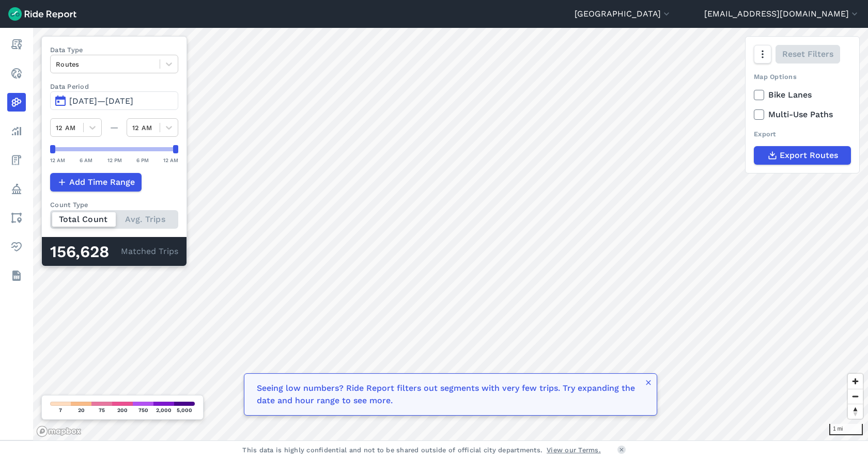  Describe the element at coordinates (17, 73) in the screenshot. I see `a: Realtime` at that location.